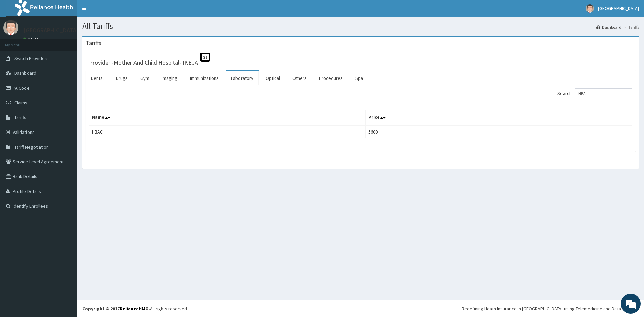  Describe the element at coordinates (242, 78) in the screenshot. I see `a: Laboratory` at that location.